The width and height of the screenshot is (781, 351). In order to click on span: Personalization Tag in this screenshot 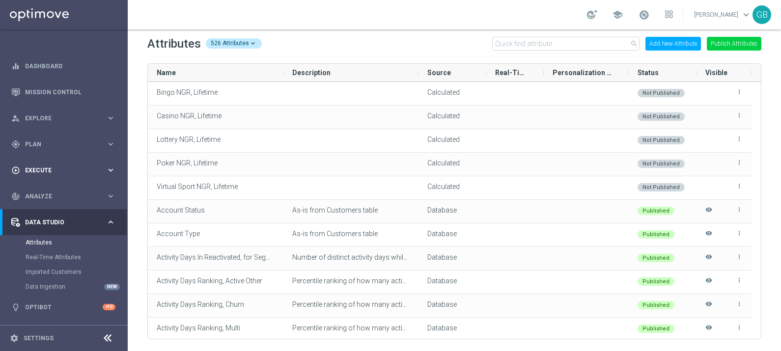, I will do `click(582, 73)`.